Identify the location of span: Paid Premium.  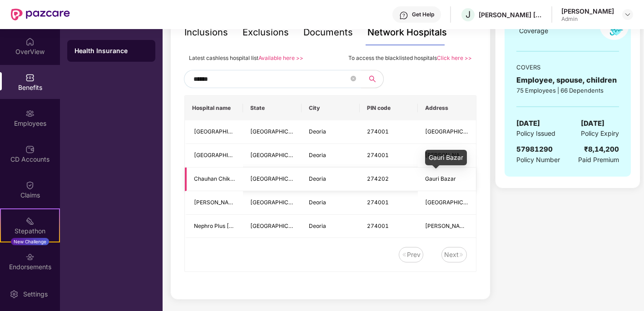
(598, 160).